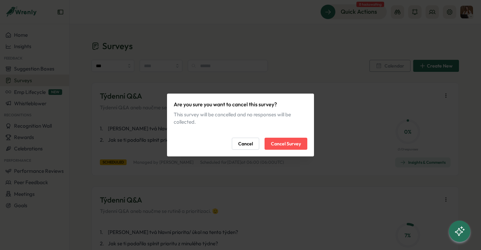  What do you see at coordinates (241, 118) in the screenshot?
I see `div: This survey will be cancelled and no responses will be collected.` at bounding box center [241, 118].